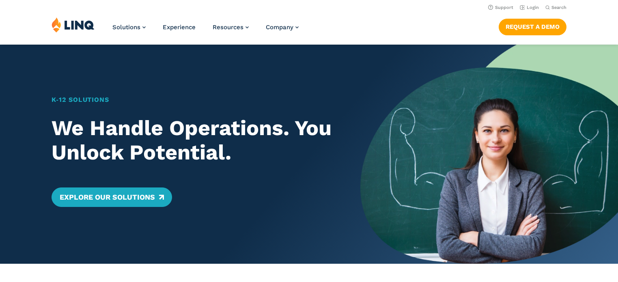 The width and height of the screenshot is (618, 282). What do you see at coordinates (193, 140) in the screenshot?
I see `h2: We Handle Operations. You Unlock Potential.` at bounding box center [193, 140].